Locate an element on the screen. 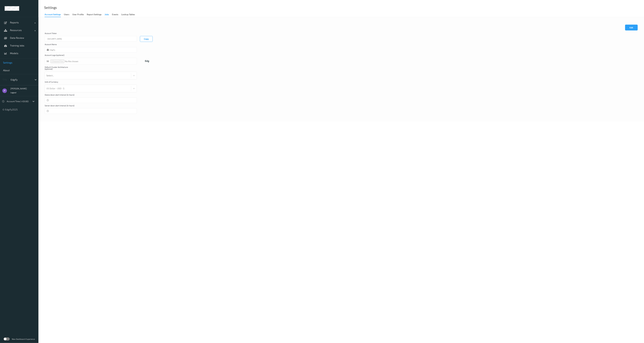 The width and height of the screenshot is (644, 343). a: Account Settings is located at coordinates (54, 15).